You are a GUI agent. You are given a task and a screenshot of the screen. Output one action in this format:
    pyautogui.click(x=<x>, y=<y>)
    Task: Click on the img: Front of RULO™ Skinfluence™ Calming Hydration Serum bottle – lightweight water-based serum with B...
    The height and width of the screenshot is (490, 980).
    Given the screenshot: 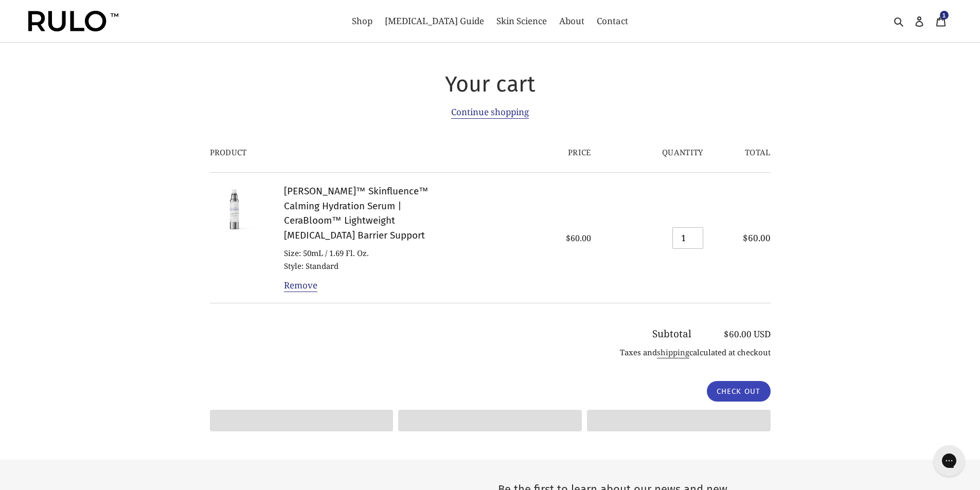 What is the action you would take?
    pyautogui.click(x=235, y=208)
    